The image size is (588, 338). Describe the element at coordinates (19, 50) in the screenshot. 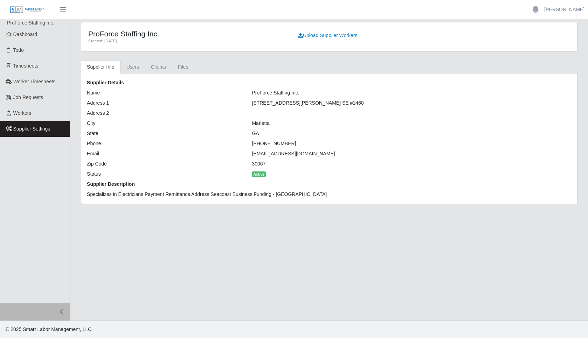

I see `span: Todo` at that location.